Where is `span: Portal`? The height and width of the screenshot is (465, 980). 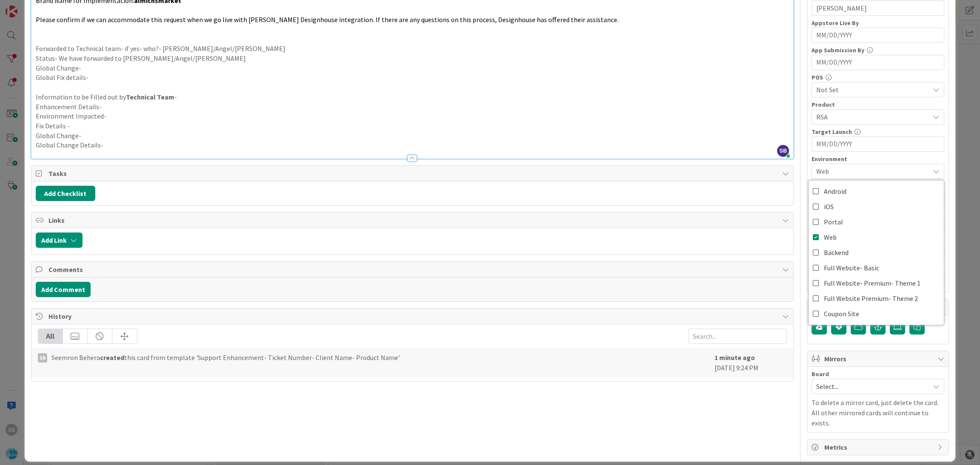
span: Portal is located at coordinates (833, 222).